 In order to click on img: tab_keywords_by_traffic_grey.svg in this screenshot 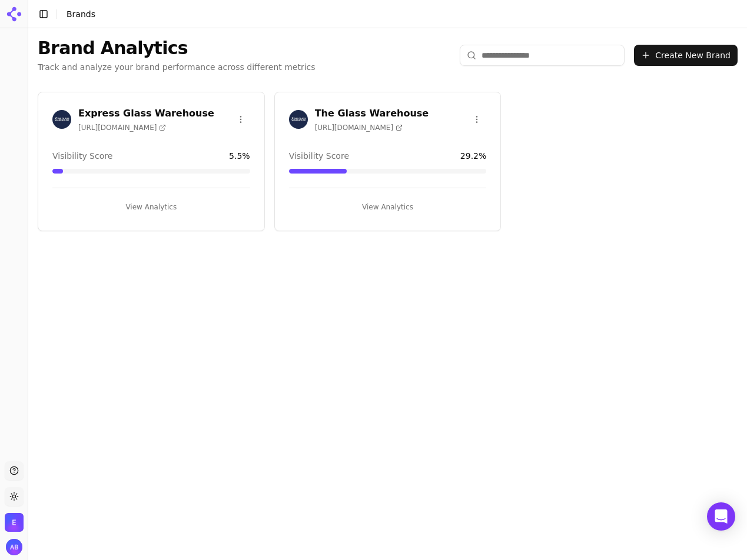, I will do `click(122, 73)`.